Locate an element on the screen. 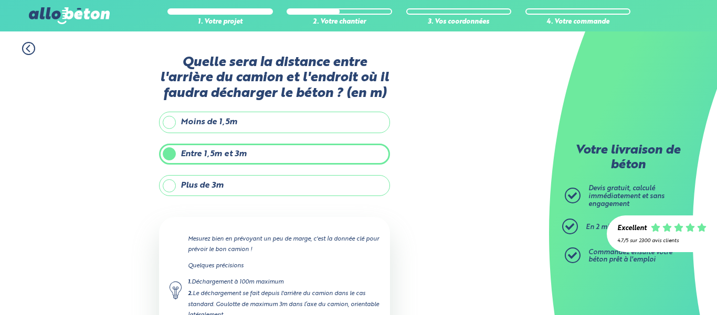  p: Mesurez bien en prévoyant un peu de marge, c'est la donnée clé pour prévoir le bon camion ! is located at coordinates (283, 245).